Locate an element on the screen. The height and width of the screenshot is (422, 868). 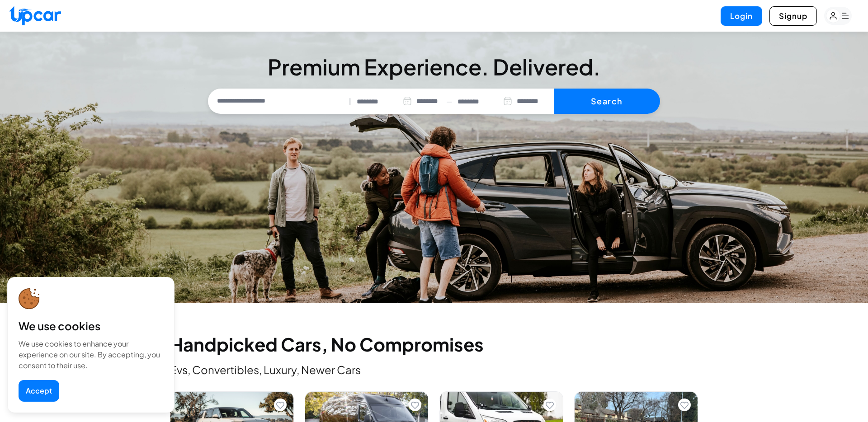
p: Evs, Convertibles, Luxury, Newer Cars is located at coordinates (434, 370).